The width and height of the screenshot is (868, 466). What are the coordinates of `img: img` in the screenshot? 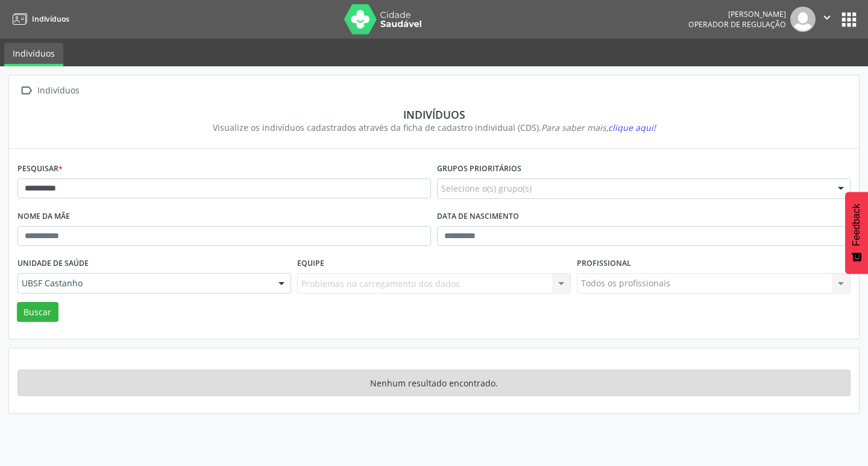 It's located at (803, 19).